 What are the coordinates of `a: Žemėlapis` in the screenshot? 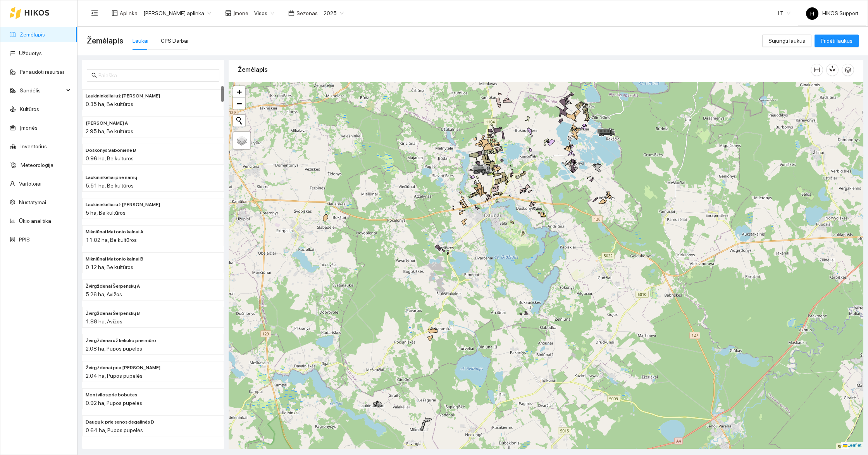 It's located at (32, 35).